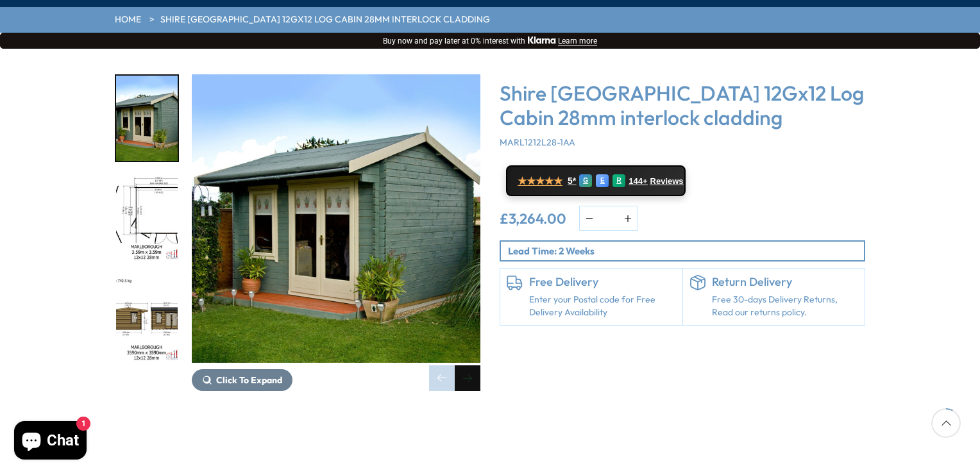  Describe the element at coordinates (586, 181) in the screenshot. I see `div: G` at that location.